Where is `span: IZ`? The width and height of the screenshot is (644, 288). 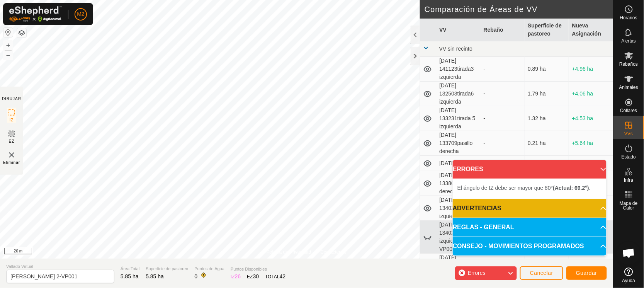
span: IZ is located at coordinates (12, 120).